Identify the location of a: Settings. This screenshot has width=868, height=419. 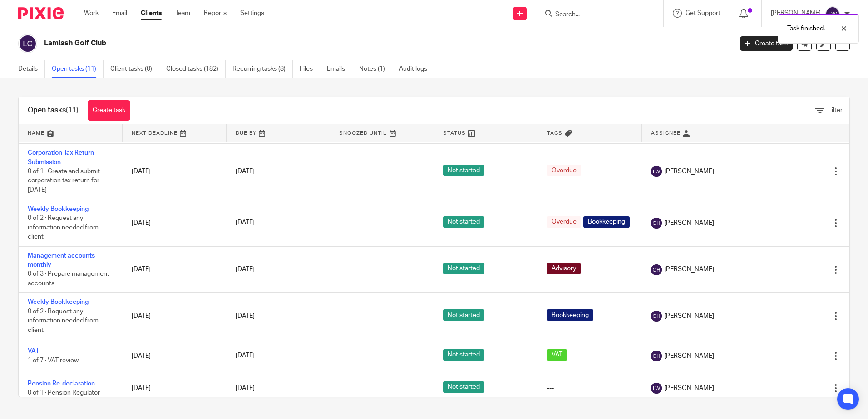
(252, 13).